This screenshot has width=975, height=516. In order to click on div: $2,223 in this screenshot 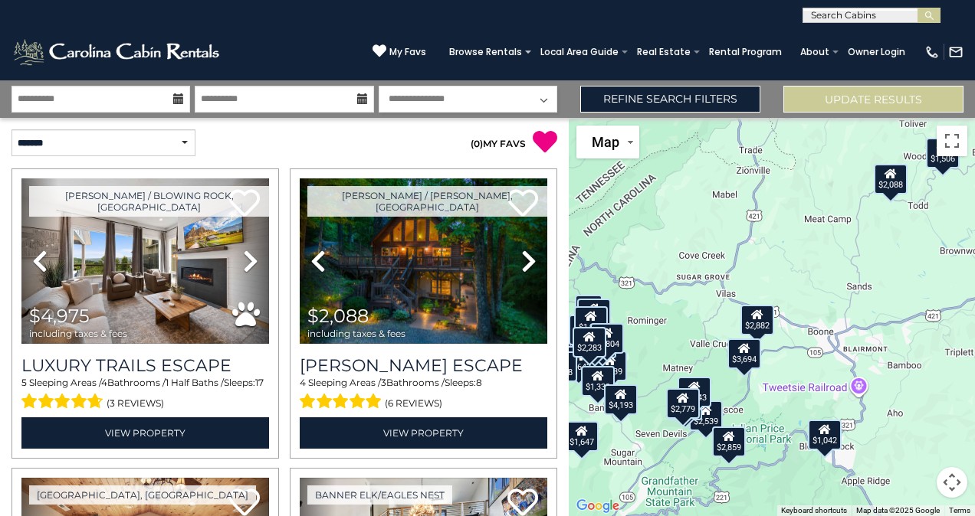, I will do `click(594, 314)`.